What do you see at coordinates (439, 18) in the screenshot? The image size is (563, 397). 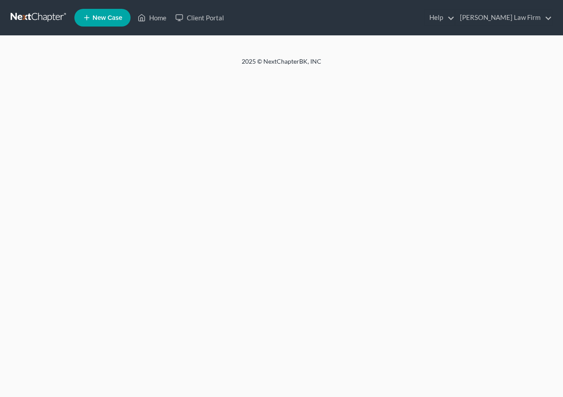 I see `a: Help` at bounding box center [439, 18].